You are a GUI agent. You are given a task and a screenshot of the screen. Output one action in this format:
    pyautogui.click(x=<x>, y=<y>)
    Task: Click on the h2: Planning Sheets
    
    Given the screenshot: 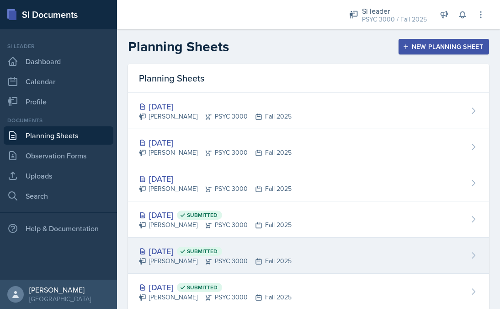 What is the action you would take?
    pyautogui.click(x=178, y=47)
    